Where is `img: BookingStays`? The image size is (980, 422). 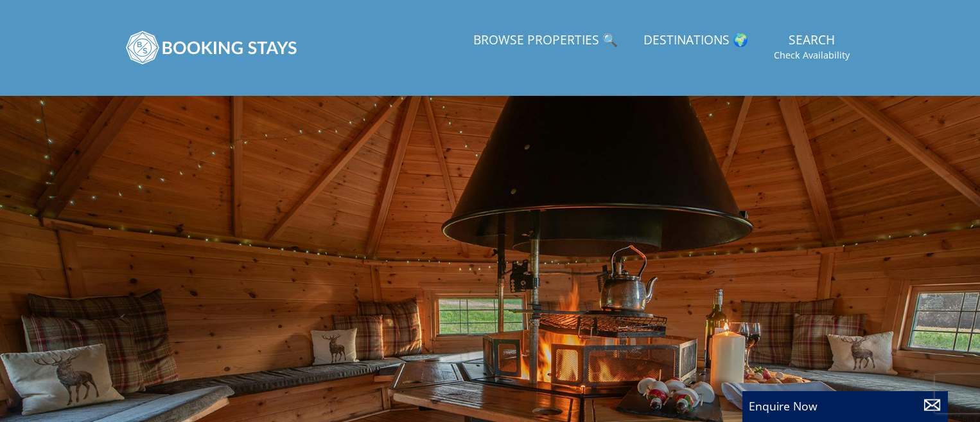
img: BookingStays is located at coordinates (212, 47).